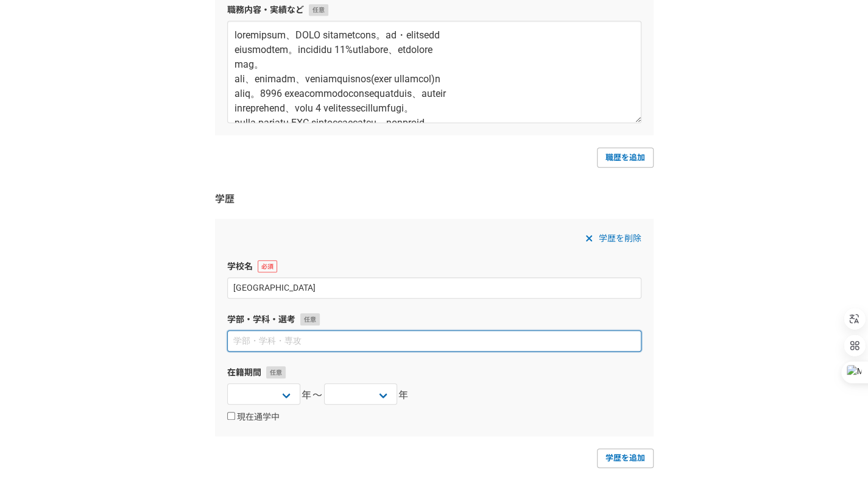  Describe the element at coordinates (434, 372) in the screenshot. I see `label: 在籍期間` at that location.